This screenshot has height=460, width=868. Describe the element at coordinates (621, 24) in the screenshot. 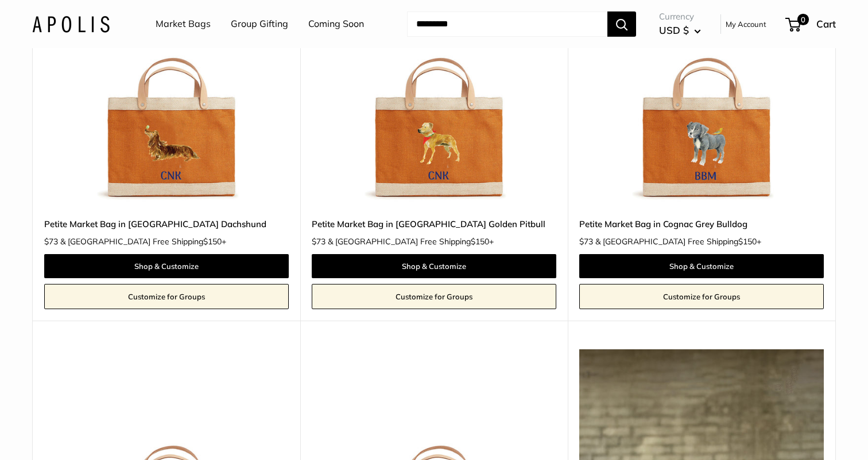

I see `button: Search` at that location.